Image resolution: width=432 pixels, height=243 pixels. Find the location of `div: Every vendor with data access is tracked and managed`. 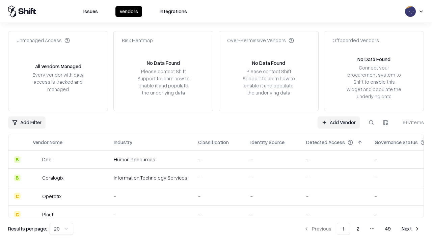

div: Every vendor with data access is tracked and managed is located at coordinates (58, 82).